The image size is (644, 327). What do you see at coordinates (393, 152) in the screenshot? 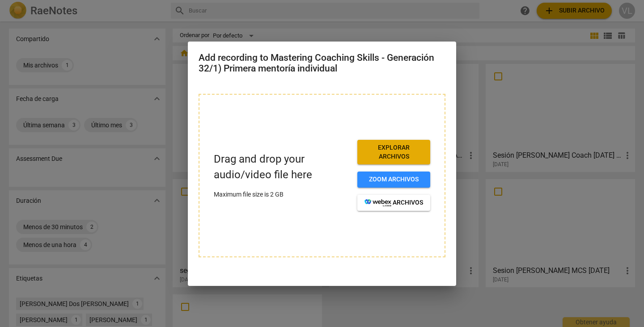
I see `button: Explorar archivos` at bounding box center [393, 152].